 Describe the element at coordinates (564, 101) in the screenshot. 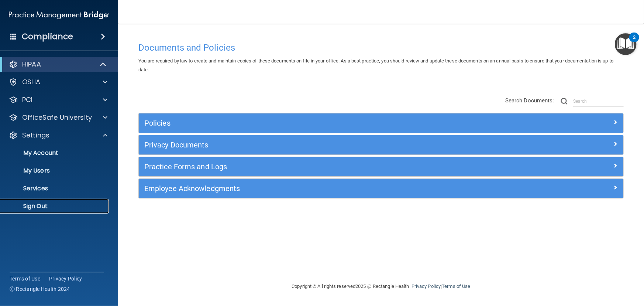

I see `img: ic-search.3b580494.png` at that location.